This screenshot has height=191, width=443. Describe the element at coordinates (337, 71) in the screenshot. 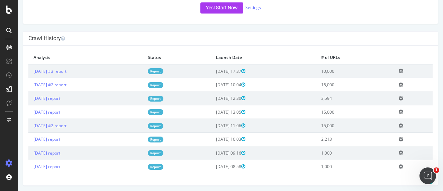

I see `td: 10,000` at that location.